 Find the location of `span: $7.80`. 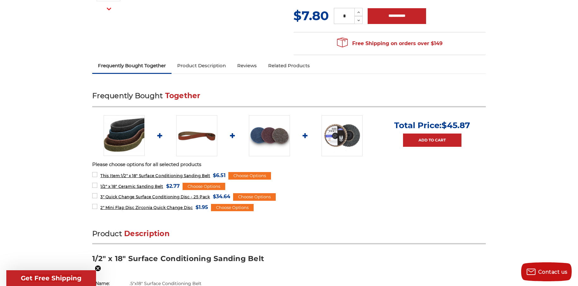

span: $7.80 is located at coordinates (311, 15).